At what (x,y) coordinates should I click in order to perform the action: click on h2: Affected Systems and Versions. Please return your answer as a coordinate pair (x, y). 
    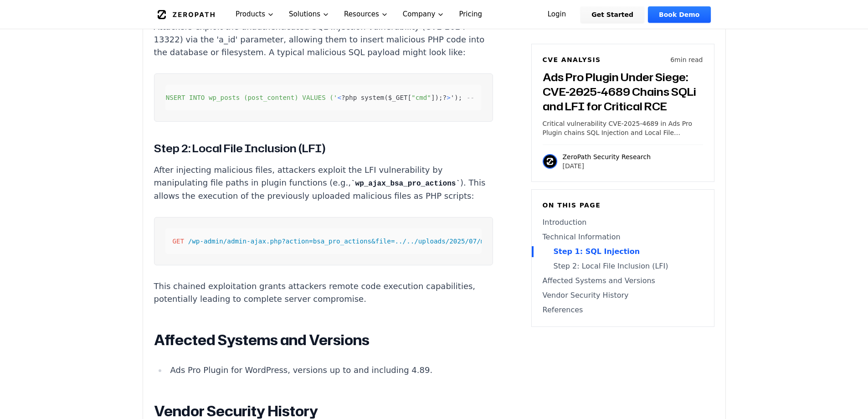
    Looking at the image, I should click on (324, 340).